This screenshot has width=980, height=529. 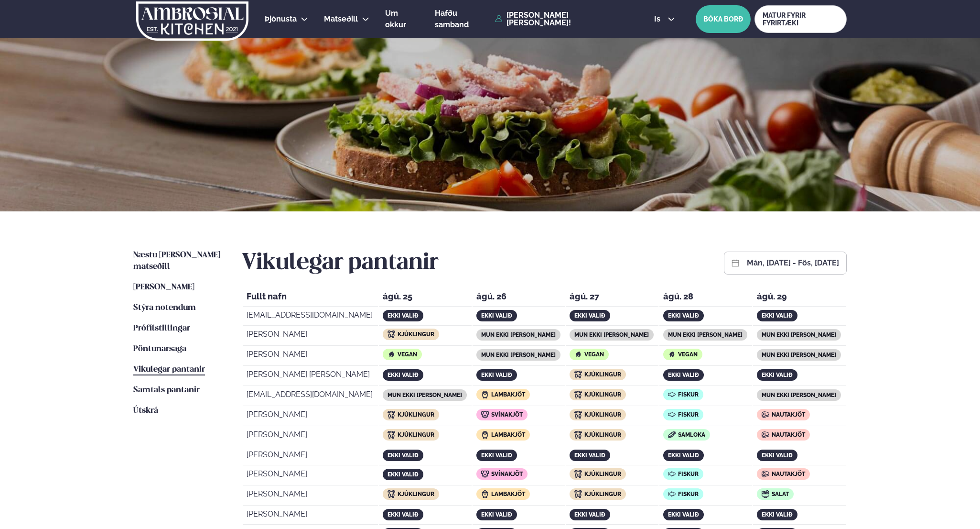 What do you see at coordinates (341, 19) in the screenshot?
I see `span: Matseðill` at bounding box center [341, 19].